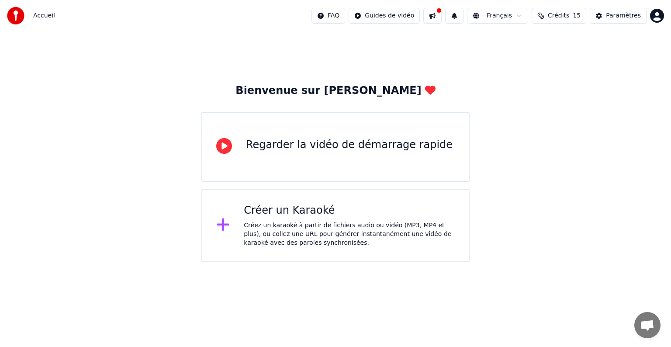  Describe the element at coordinates (349, 234) in the screenshot. I see `div: Créez un karaoké à partir de fichiers audio ou vidéo (MP3, MP4 et plus), ou collez une URL pour g...` at that location.